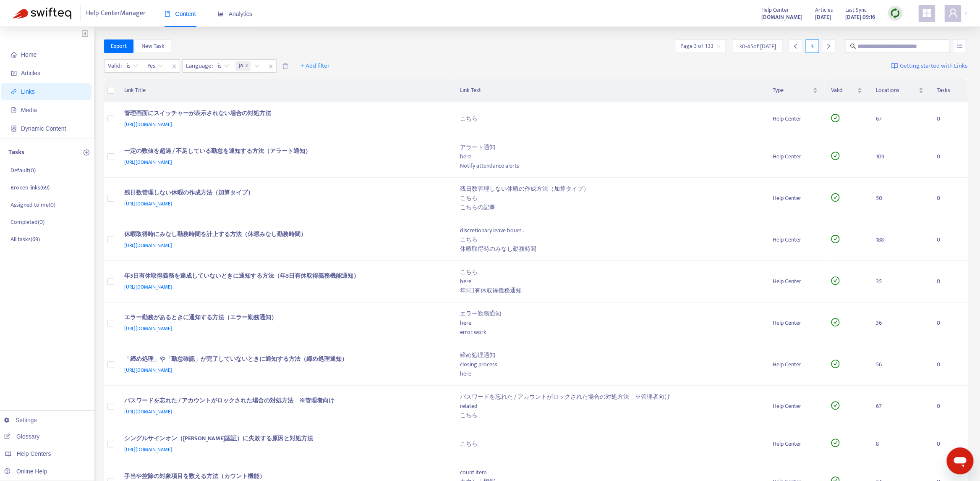 The height and width of the screenshot is (481, 980). Describe the element at coordinates (899, 240) in the screenshot. I see `td: 188` at that location.